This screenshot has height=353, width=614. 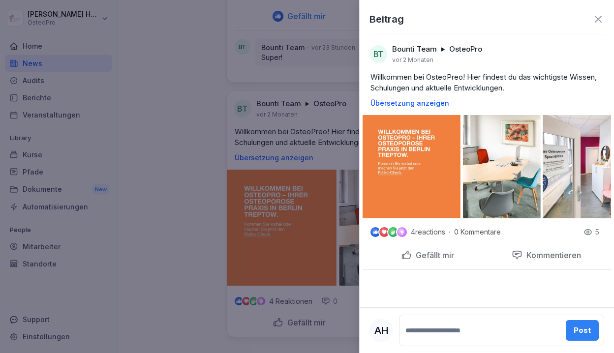 I want to click on p: Beitrag, so click(x=387, y=19).